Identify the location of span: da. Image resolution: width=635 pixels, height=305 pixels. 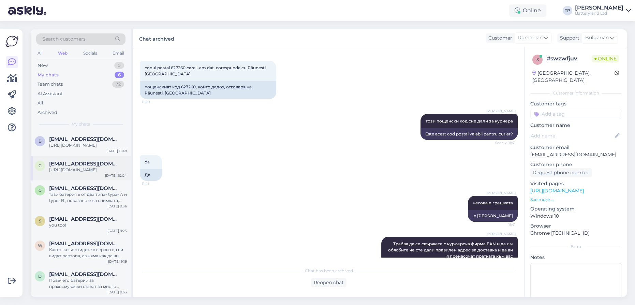
(147, 162).